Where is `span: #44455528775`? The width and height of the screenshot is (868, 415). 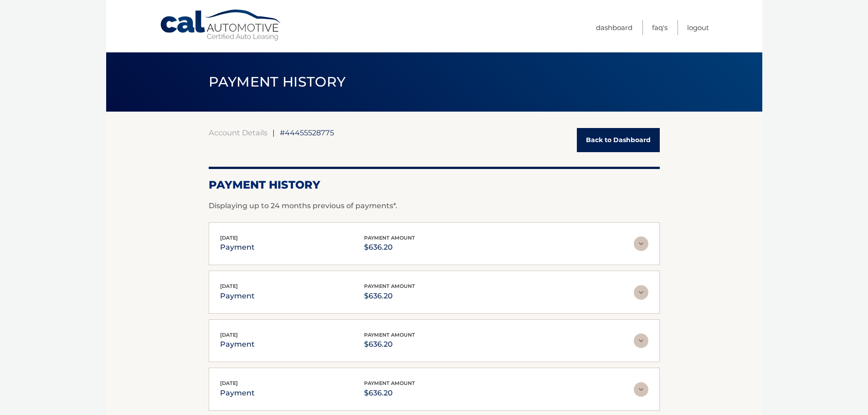
span: #44455528775 is located at coordinates (307, 132).